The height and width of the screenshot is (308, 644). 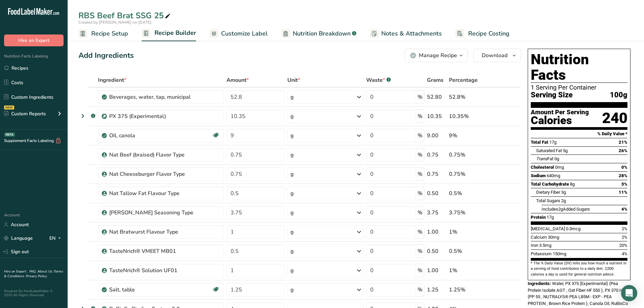 What do you see at coordinates (245, 33) in the screenshot?
I see `span: Customize Label` at bounding box center [245, 33].